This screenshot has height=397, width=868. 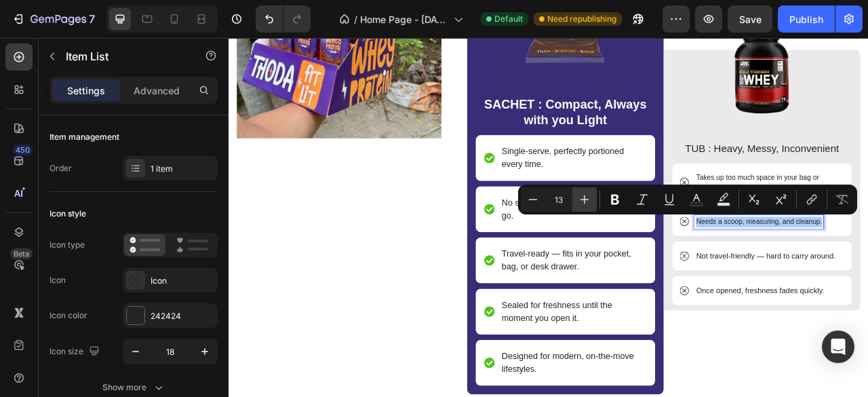 What do you see at coordinates (84, 137) in the screenshot?
I see `div: Item management` at bounding box center [84, 137].